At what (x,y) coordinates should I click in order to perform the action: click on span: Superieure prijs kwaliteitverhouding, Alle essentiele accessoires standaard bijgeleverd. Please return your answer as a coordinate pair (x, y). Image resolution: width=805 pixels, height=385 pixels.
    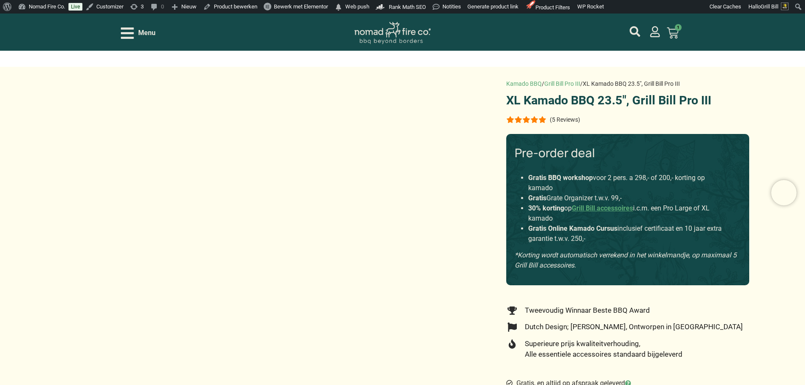
    Looking at the image, I should click on (602, 349).